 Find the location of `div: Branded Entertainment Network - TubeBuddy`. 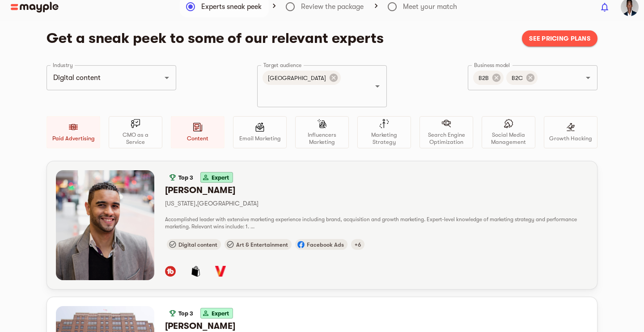

div: Branded Entertainment Network - TubeBuddy is located at coordinates (170, 271).